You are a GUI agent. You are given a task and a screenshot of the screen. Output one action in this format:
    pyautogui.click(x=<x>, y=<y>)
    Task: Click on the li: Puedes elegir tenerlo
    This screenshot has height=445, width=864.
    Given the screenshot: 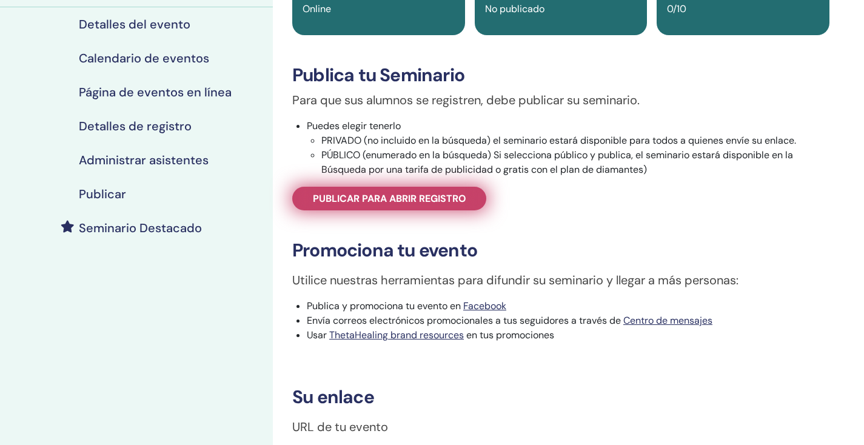 What is the action you would take?
    pyautogui.click(x=568, y=148)
    